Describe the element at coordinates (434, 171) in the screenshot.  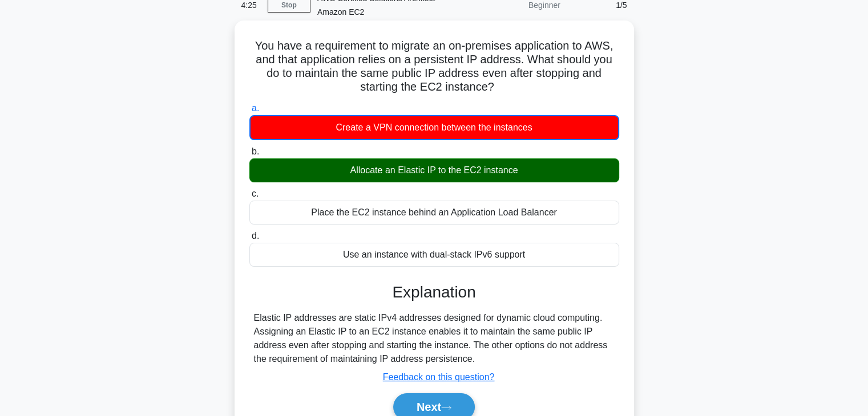
I see `div: Allocate an Elastic IP to the EC2 instance` at that location.